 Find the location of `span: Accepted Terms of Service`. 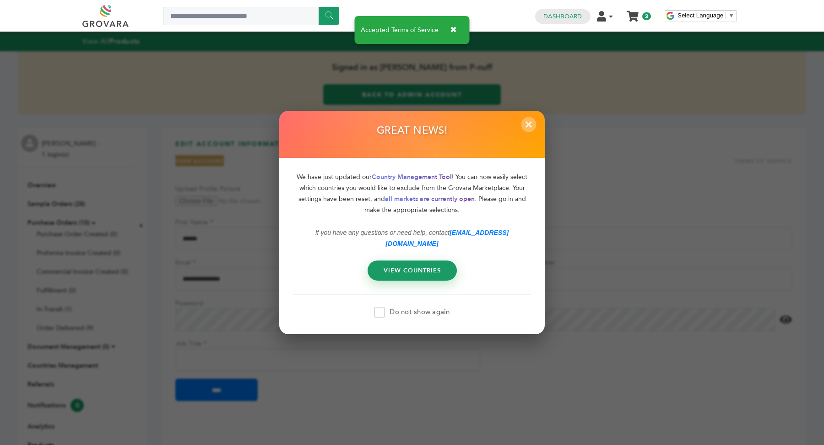

span: Accepted Terms of Service is located at coordinates (400, 30).